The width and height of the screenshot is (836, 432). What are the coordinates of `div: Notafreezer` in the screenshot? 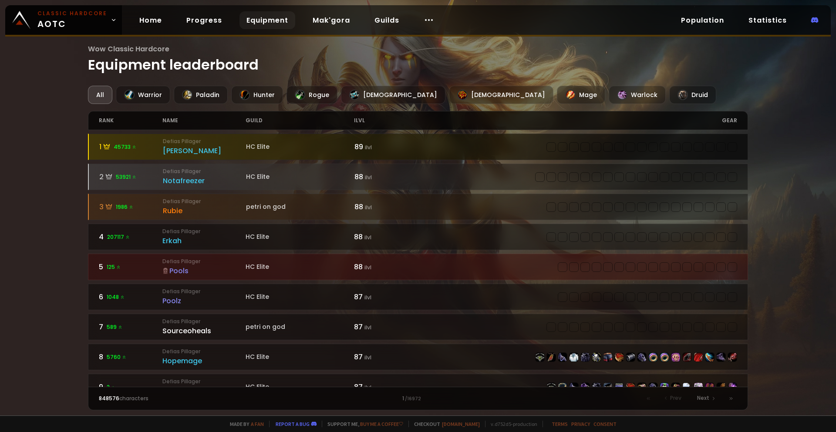 It's located at (204, 181).